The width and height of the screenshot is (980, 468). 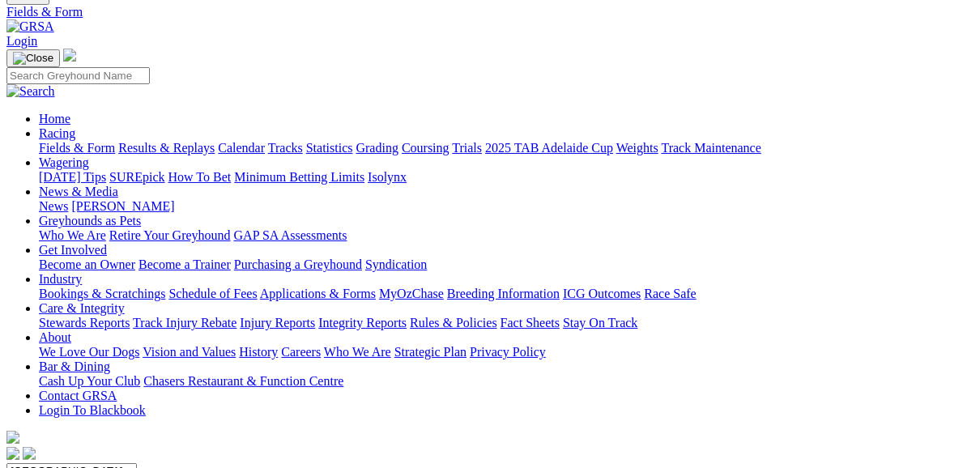 What do you see at coordinates (79, 191) in the screenshot?
I see `a: News & Media` at bounding box center [79, 191].